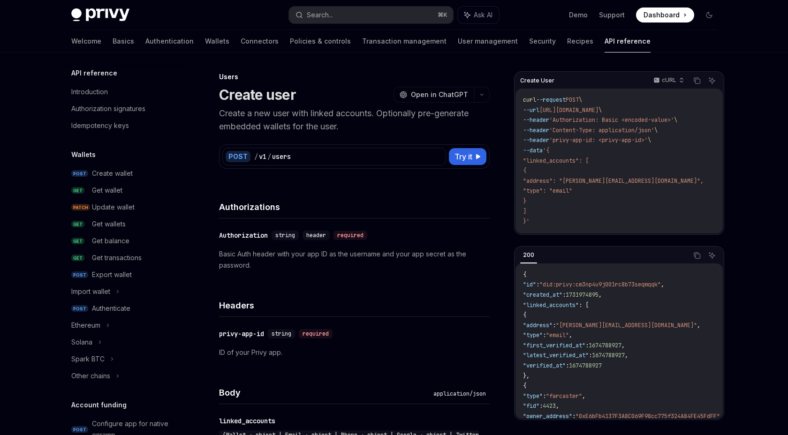 This screenshot has height=435, width=788. I want to click on span: --url, so click(531, 110).